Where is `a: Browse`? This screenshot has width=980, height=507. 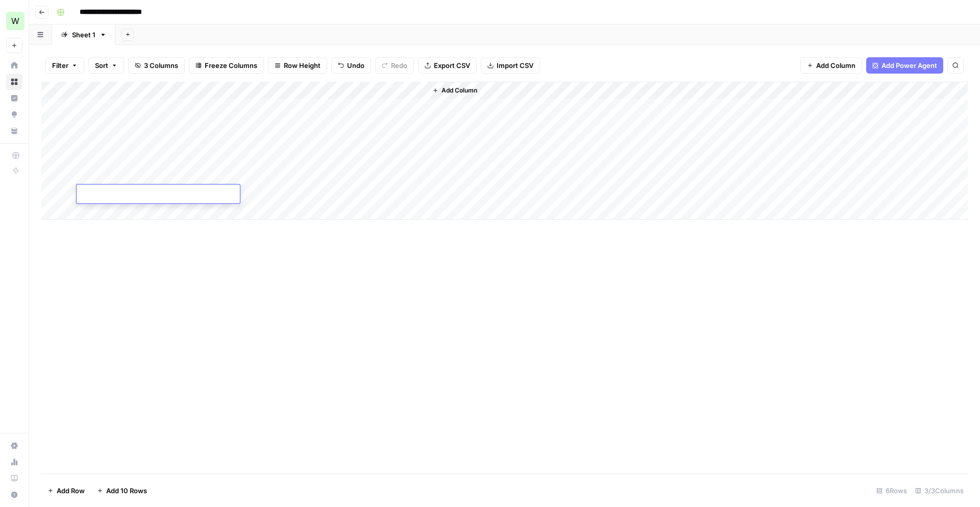
a: Browse is located at coordinates (14, 82).